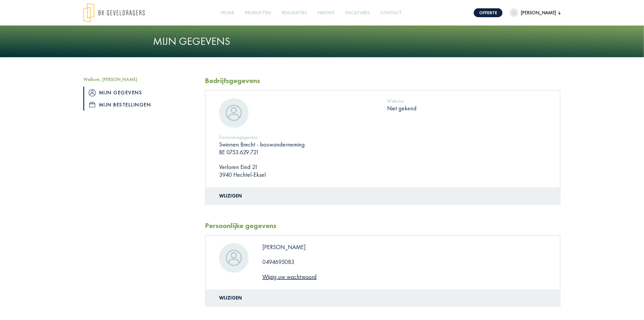 The height and width of the screenshot is (320, 644). I want to click on a: Wijzig uw wachtwoord, so click(290, 277).